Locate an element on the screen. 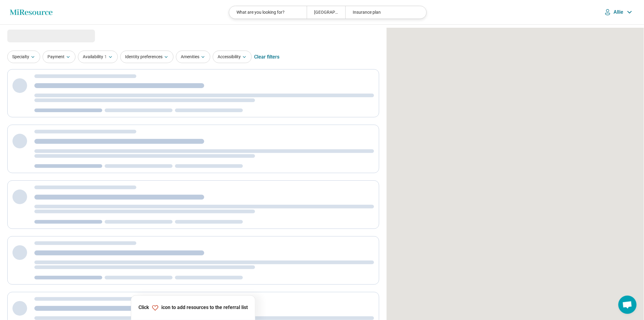 The height and width of the screenshot is (320, 644). a: Open chat is located at coordinates (628, 305).